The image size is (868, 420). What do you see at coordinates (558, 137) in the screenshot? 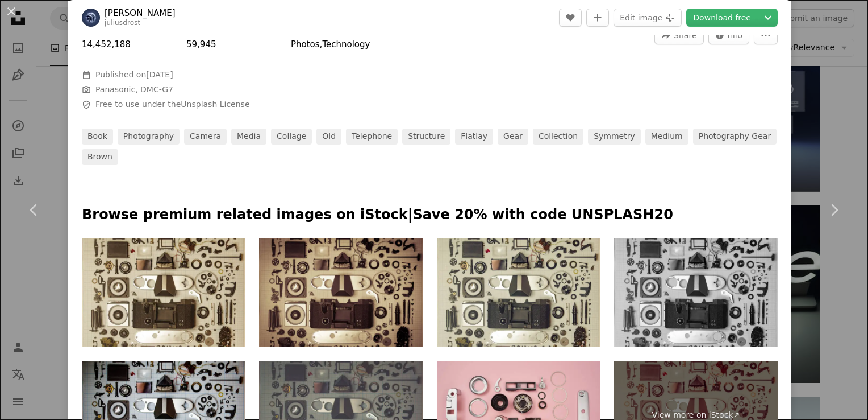
I see `a: collection` at bounding box center [558, 137].